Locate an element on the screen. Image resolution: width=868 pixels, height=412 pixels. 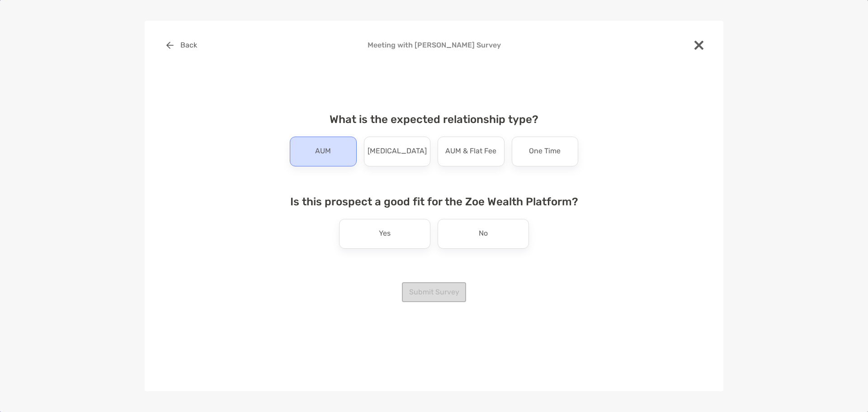
button: Back is located at coordinates (181, 45).